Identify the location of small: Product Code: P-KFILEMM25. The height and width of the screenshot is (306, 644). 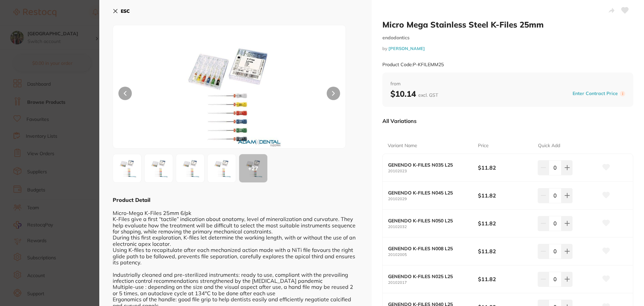
(413, 65).